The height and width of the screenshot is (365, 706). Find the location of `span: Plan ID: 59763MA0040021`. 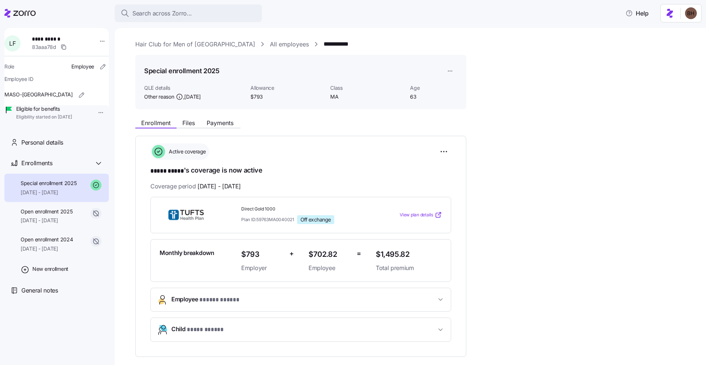

span: Plan ID: 59763MA0040021 is located at coordinates (268, 219).